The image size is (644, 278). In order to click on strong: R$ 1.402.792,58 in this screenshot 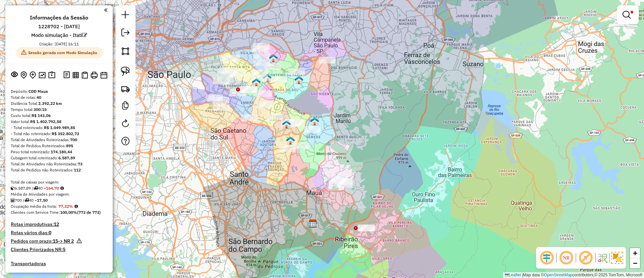, I will do `click(45, 121)`.